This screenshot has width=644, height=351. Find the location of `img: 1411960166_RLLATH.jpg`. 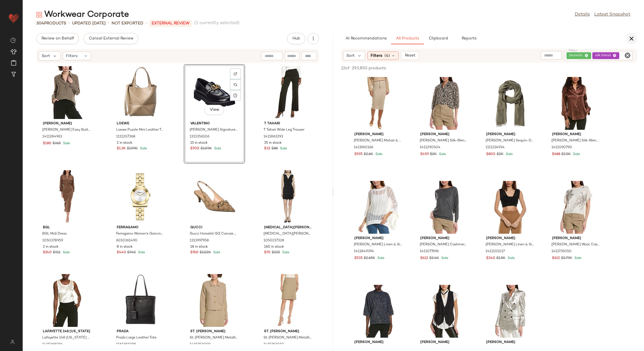

img: 1411960166_RLLATH.jpg is located at coordinates (379, 104).